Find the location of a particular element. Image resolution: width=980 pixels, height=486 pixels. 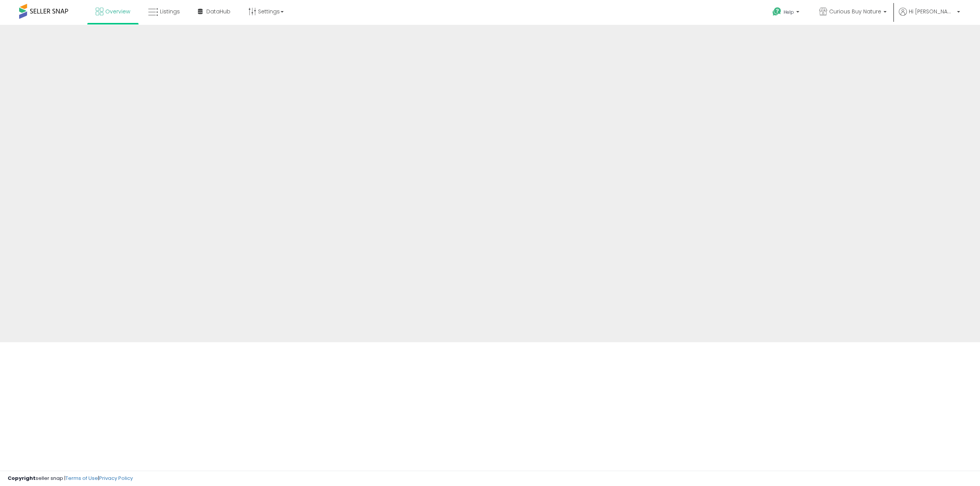

i: Get Help is located at coordinates (777, 12).